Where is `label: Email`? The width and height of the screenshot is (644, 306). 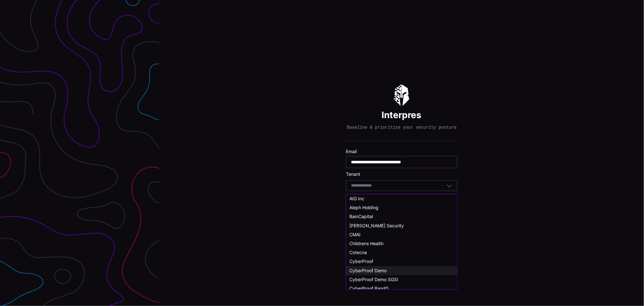
label: Email is located at coordinates (402, 152).